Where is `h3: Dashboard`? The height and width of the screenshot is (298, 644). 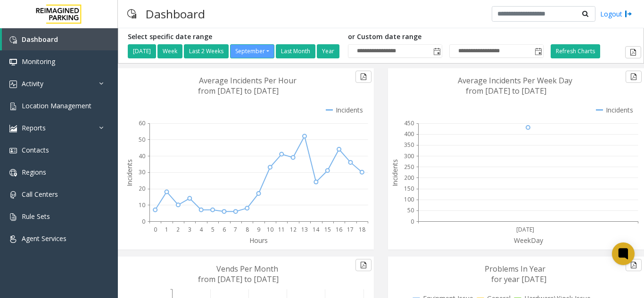
h3: Dashboard is located at coordinates (175, 14).